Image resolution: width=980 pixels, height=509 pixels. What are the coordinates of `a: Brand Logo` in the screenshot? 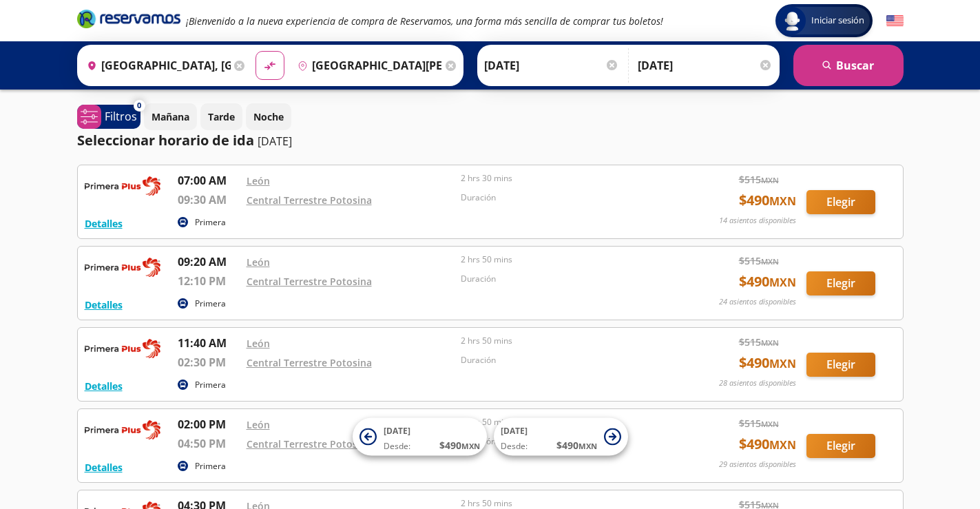 It's located at (129, 21).